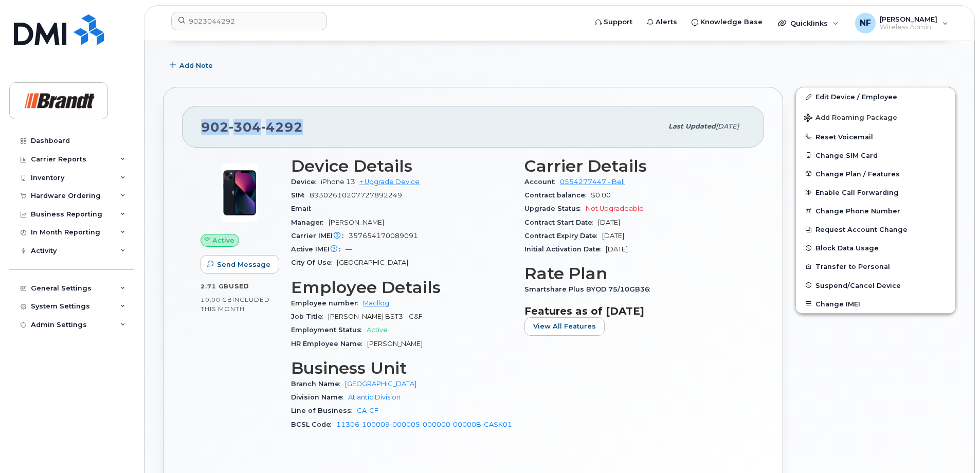  Describe the element at coordinates (589, 289) in the screenshot. I see `span: Smartshare Plus BYOD 75/10GB36` at that location.